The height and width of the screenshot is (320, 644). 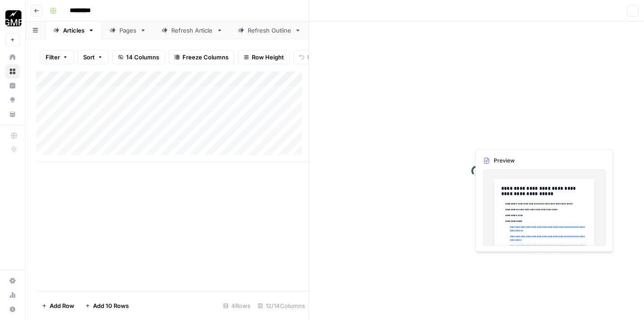 What do you see at coordinates (236, 306) in the screenshot?
I see `div: 4 Rows` at bounding box center [236, 306].